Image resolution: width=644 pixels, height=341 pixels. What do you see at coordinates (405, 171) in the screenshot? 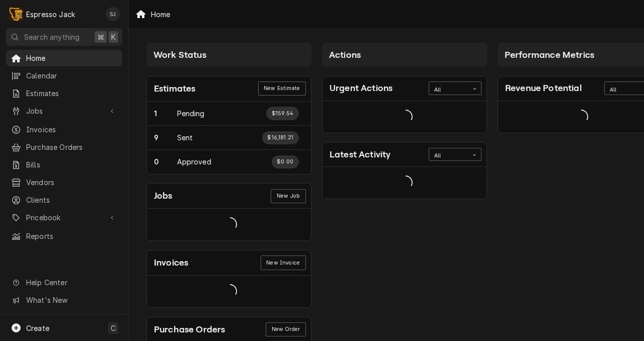
I see `div: Card: Latest Activity` at bounding box center [405, 171].